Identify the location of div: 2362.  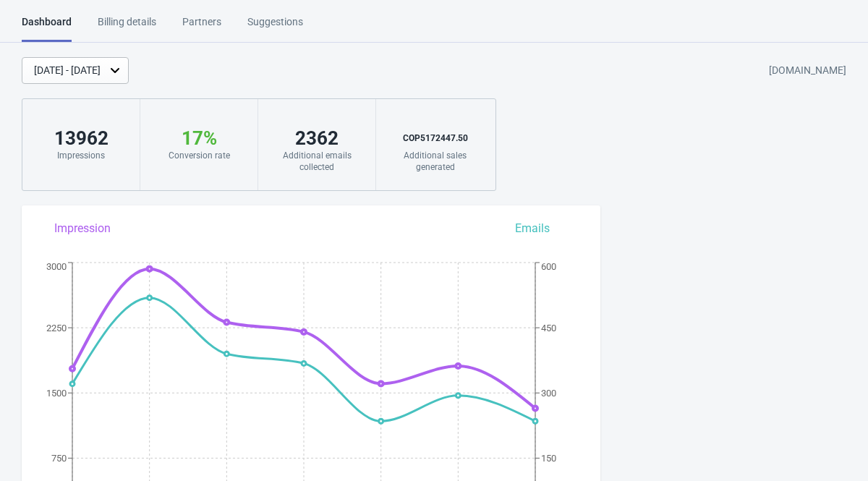
(317, 138).